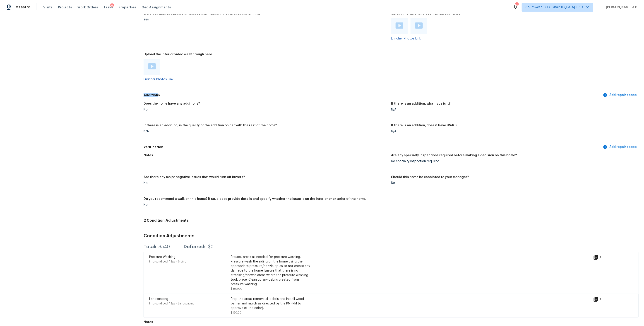 The image size is (644, 326). I want to click on h5: Are any specialty inspections required before making a decision on this home?, so click(454, 155).